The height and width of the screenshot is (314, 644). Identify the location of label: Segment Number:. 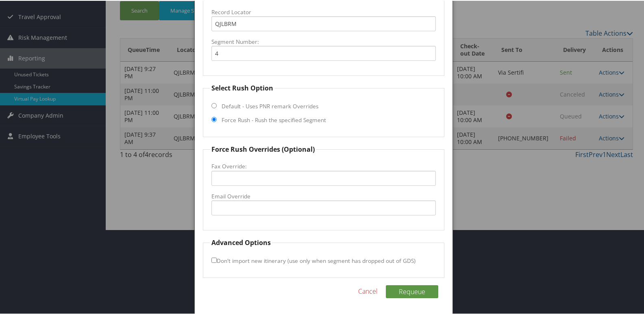
(324, 41).